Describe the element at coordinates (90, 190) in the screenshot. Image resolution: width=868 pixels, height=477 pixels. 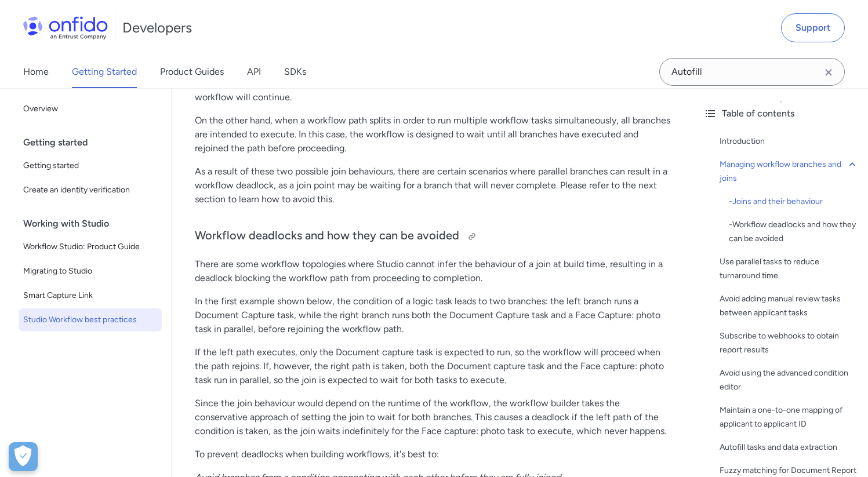
I see `span: Create an identity verification` at that location.